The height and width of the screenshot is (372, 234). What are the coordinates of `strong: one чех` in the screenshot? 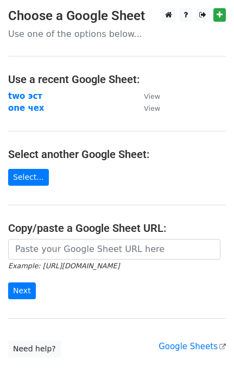 It's located at (26, 108).